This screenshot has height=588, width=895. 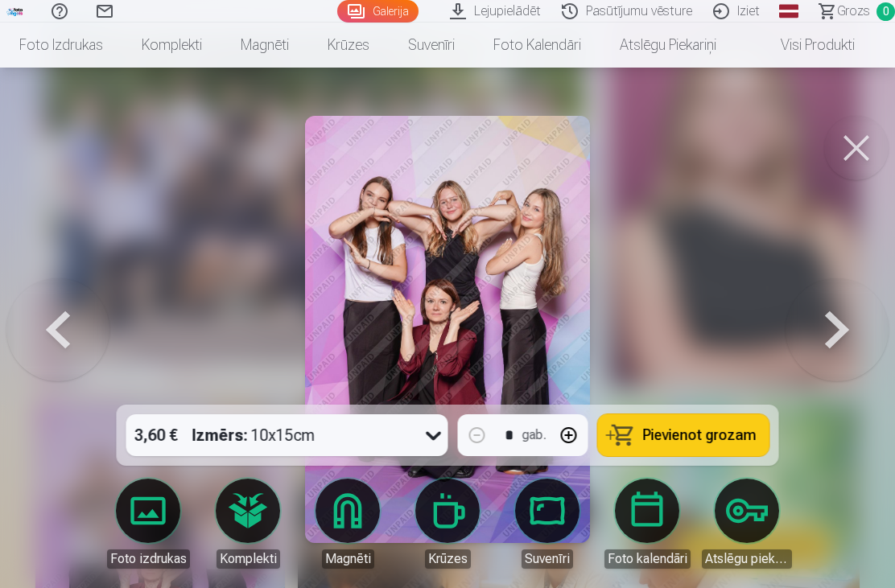 What do you see at coordinates (248, 559) in the screenshot?
I see `div: Komplekti` at bounding box center [248, 559].